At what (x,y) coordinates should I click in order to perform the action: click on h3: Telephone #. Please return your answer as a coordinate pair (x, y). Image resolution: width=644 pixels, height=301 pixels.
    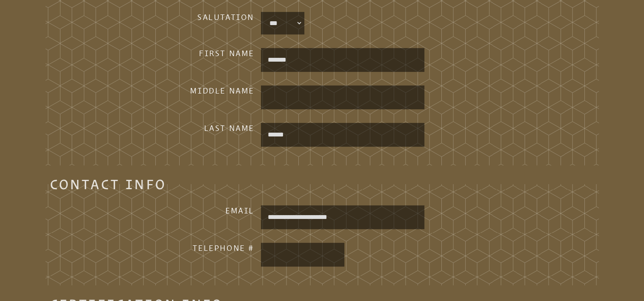
    Looking at the image, I should click on (186, 248).